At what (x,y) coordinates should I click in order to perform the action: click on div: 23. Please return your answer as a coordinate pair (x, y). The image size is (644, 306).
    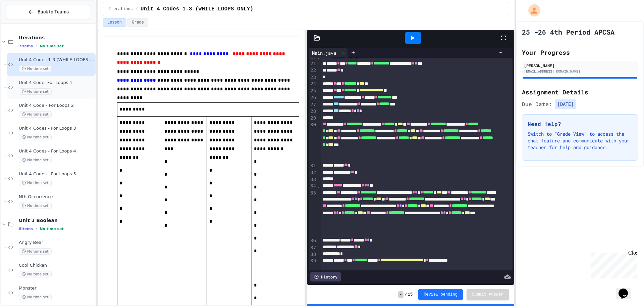
    Looking at the image, I should click on (312, 77).